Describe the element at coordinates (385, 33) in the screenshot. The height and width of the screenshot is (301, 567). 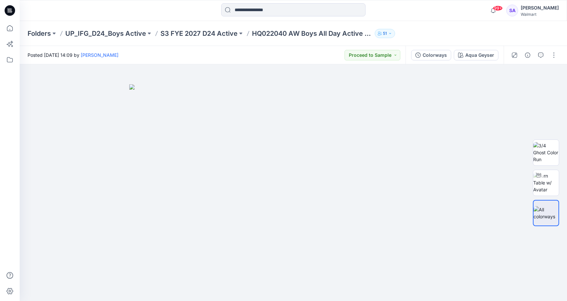
I see `button: 51` at that location.